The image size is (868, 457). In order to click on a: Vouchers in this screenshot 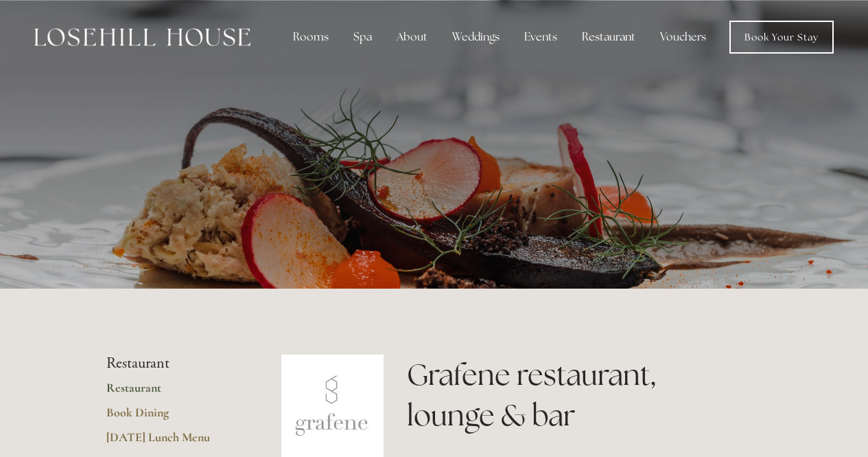, I will do `click(683, 37)`.